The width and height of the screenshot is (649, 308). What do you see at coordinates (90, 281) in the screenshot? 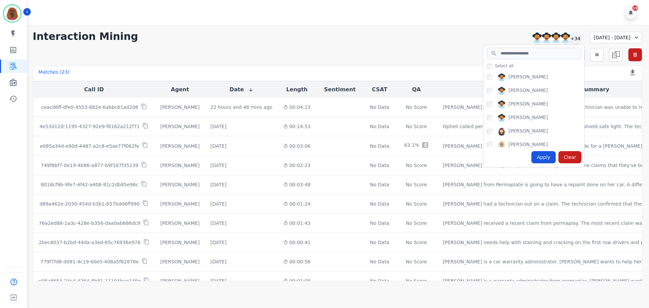
I see `p: e08a8654-24c4-4264-8b81-11104bee149e` at bounding box center [90, 281].